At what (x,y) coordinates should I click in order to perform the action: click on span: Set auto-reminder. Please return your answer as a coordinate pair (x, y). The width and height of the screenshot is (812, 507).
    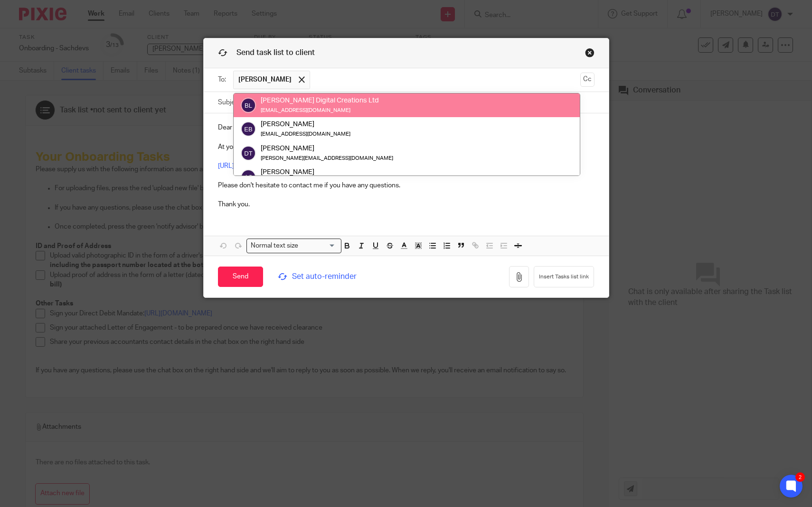
    Looking at the image, I should click on (335, 276).